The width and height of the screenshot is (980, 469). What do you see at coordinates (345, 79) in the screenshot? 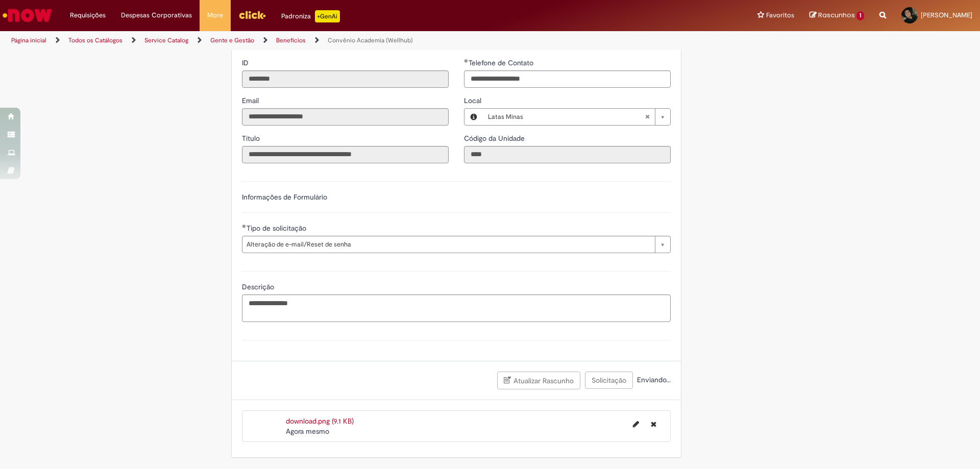
I see `input: ID` at bounding box center [345, 79].